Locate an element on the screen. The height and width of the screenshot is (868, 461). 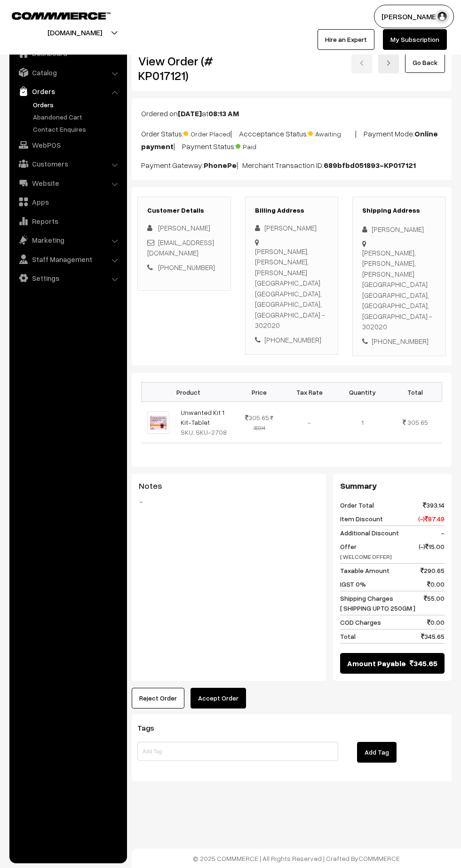
a: My Subscription is located at coordinates (415, 39).